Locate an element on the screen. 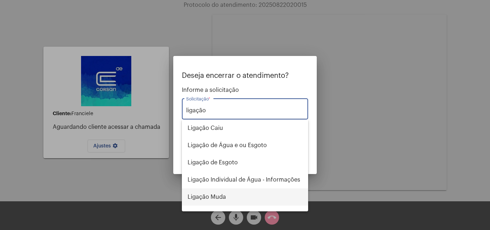  input: Buscar solicitação is located at coordinates (245, 110).